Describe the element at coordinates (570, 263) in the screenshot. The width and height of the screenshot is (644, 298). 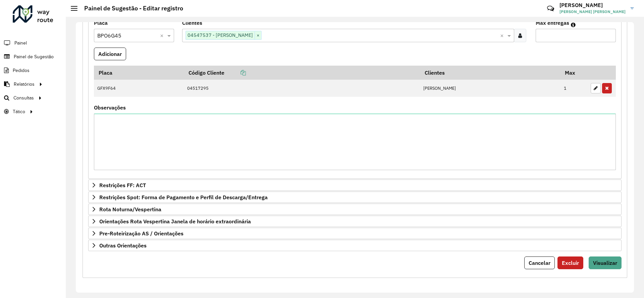
I see `span: Excluir` at that location.